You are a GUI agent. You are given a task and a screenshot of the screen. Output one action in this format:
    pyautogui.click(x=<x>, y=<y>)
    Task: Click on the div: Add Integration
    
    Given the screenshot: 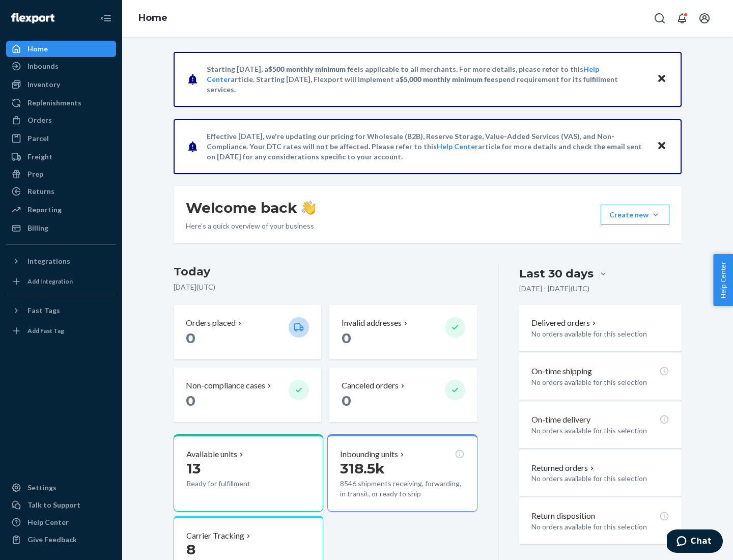 What is the action you would take?
    pyautogui.click(x=50, y=281)
    